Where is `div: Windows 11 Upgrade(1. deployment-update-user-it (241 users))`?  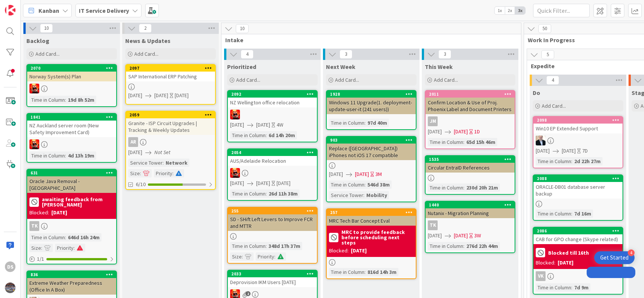 div: Windows 11 Upgrade(1. deployment-update-user-it (241 users)) is located at coordinates (372, 106).